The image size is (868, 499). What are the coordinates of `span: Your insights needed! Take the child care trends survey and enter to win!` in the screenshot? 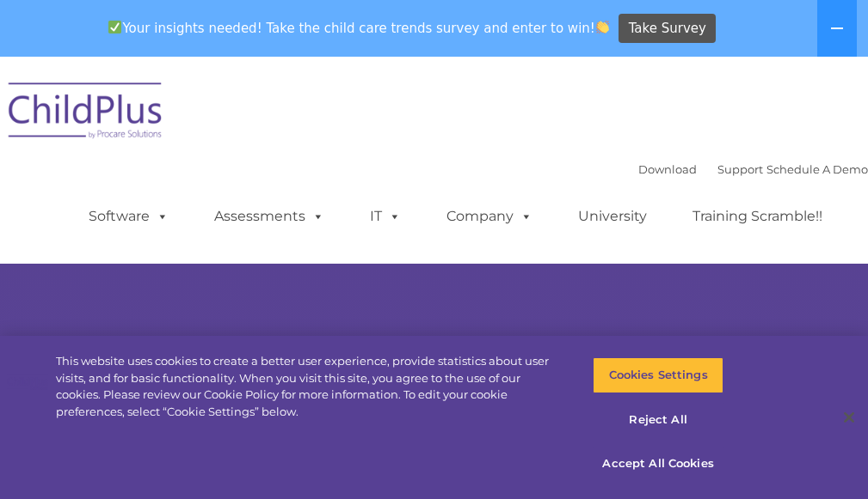 It's located at (359, 27).